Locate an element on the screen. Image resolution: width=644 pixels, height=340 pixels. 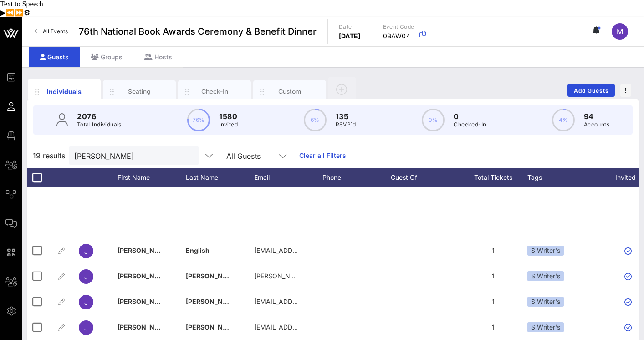
p: Checked-In is located at coordinates (470, 125).